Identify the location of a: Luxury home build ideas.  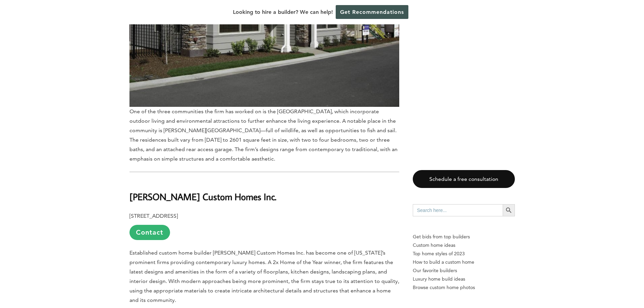
(464, 279).